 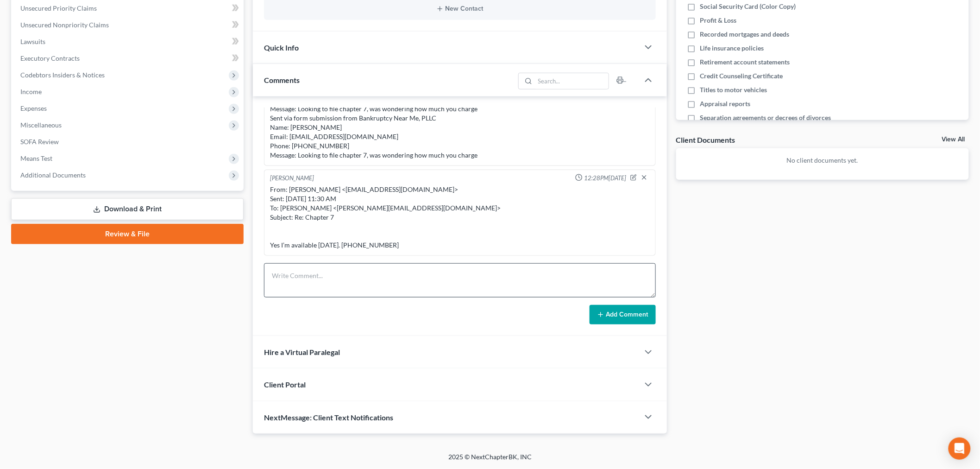 What do you see at coordinates (128, 141) in the screenshot?
I see `a: SOFA Review` at bounding box center [128, 141].